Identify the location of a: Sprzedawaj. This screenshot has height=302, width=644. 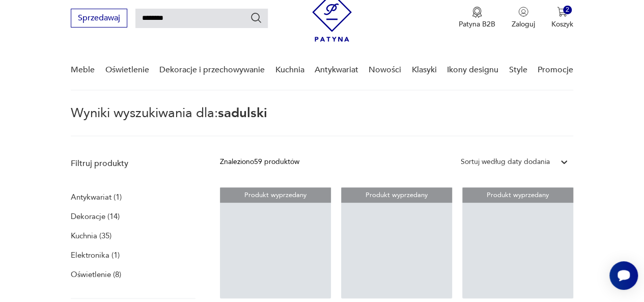
(99, 19).